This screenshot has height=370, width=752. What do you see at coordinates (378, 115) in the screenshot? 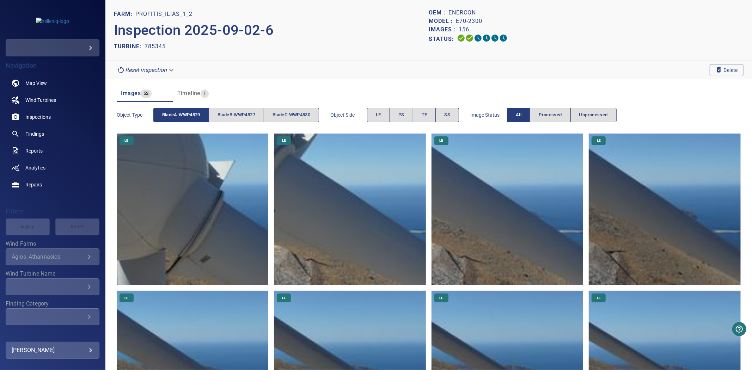
I see `button: LE` at bounding box center [378, 115].